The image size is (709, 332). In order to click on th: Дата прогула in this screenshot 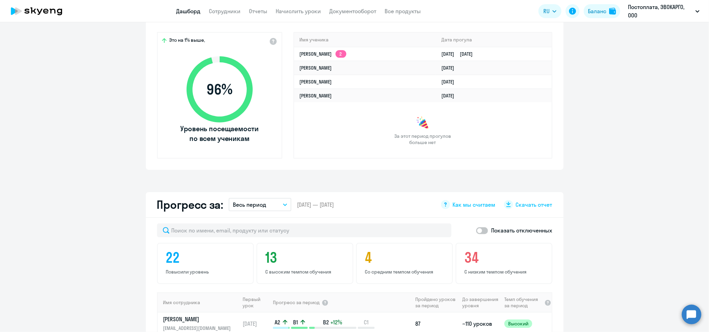, I will do `click(494, 40)`.